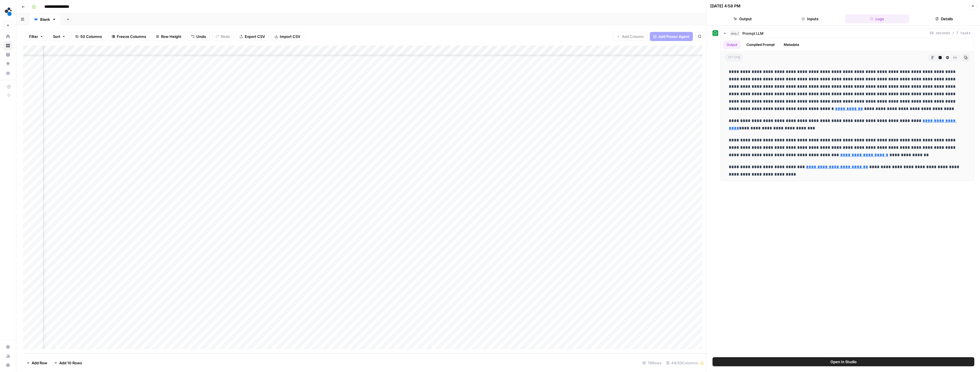 The height and width of the screenshot is (372, 980). Describe the element at coordinates (8, 36) in the screenshot. I see `a: Home` at that location.